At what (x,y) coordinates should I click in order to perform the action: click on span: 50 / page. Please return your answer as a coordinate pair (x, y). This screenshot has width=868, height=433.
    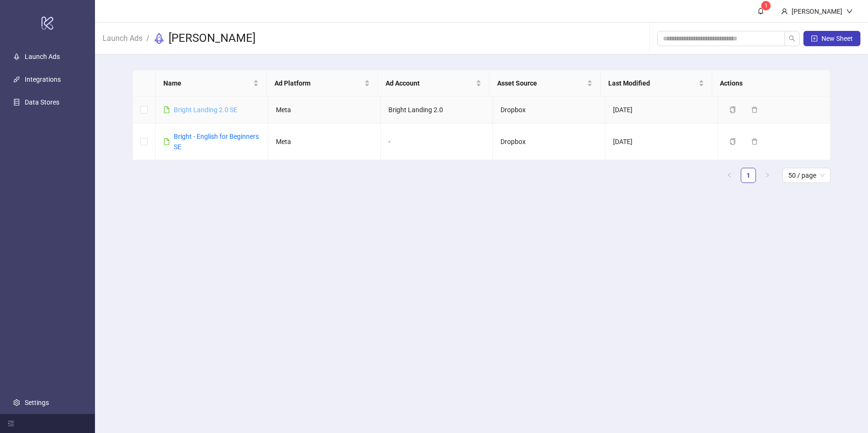
    Looking at the image, I should click on (807, 175).